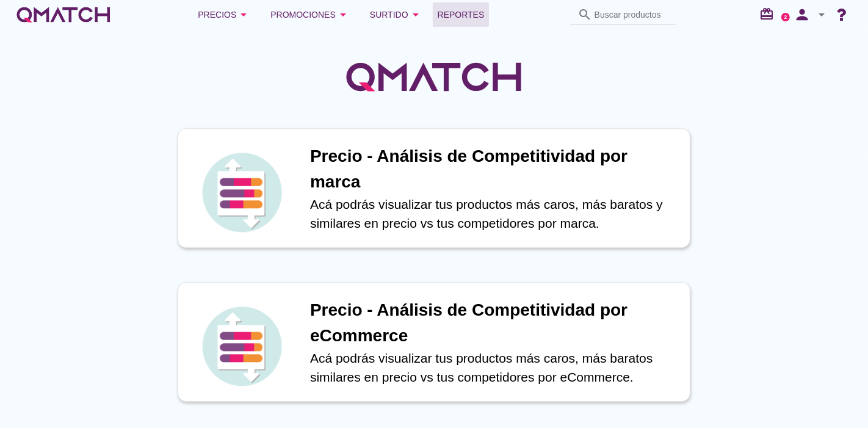  I want to click on a: iconPrecio - Análisis de Competitividad por marcaAcá podrás visualizar tus productos más caros, m..., so click(434, 188).